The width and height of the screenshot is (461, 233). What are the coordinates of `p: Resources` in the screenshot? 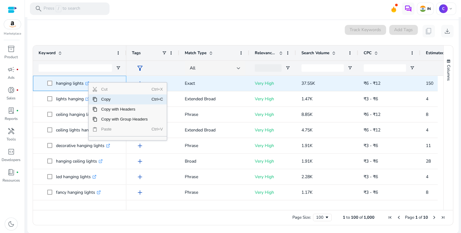 It's located at (11, 180).